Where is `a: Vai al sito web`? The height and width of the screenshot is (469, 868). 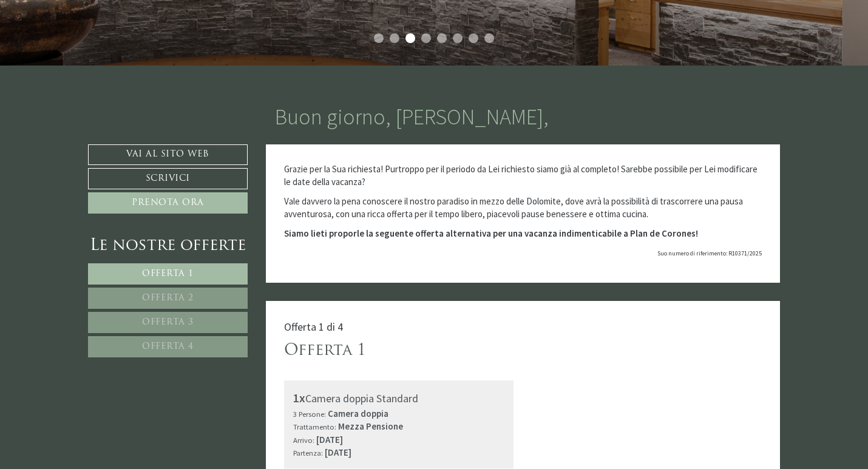 a: Vai al sito web is located at coordinates (167, 155).